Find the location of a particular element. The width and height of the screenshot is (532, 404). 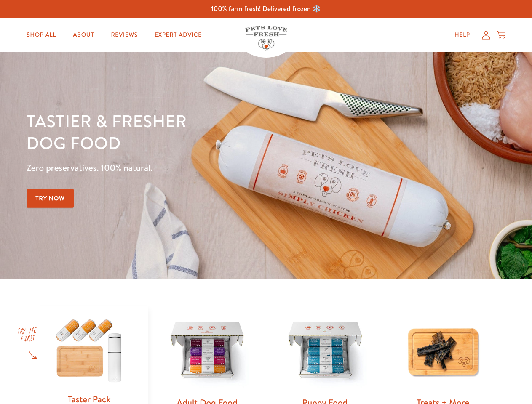

p: Zero preservatives. 100% natural. is located at coordinates (186, 168).